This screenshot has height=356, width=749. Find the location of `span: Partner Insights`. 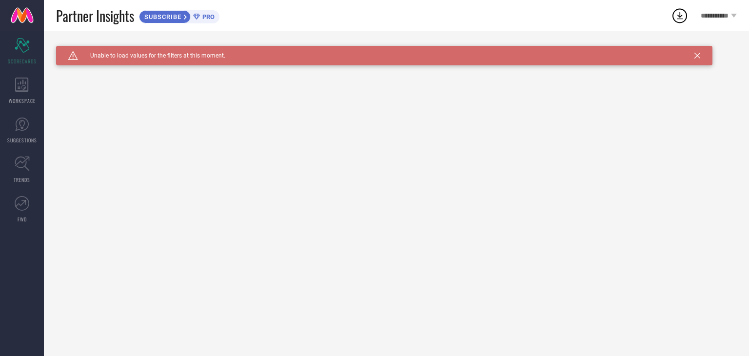

span: Partner Insights is located at coordinates (95, 16).